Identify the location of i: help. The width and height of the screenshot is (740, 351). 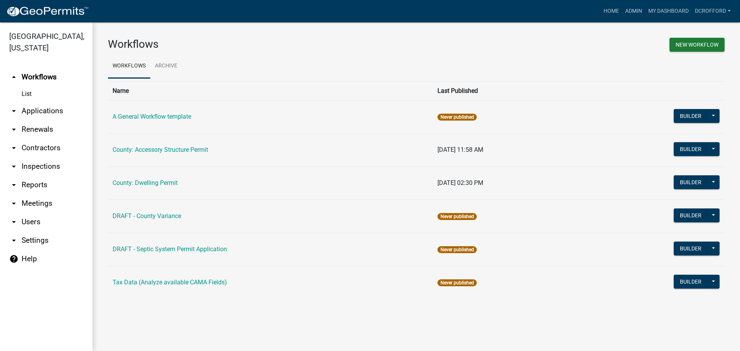
(14, 259).